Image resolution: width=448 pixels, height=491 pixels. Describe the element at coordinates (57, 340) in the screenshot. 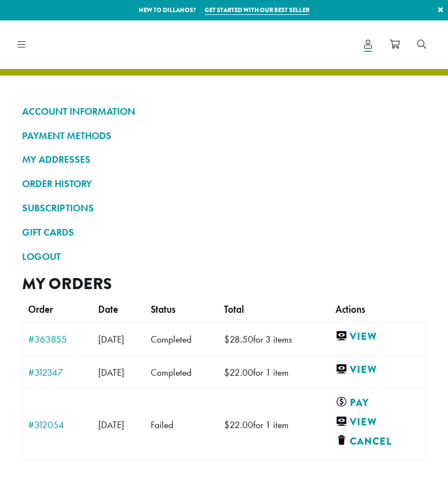

I see `a: #363855` at that location.